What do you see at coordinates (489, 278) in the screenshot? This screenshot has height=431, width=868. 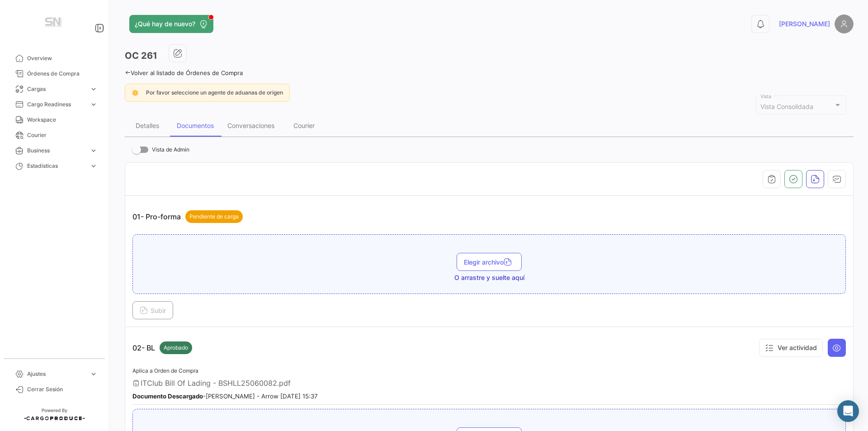 I see `span: O arrastre y suelte aquí` at bounding box center [489, 278].